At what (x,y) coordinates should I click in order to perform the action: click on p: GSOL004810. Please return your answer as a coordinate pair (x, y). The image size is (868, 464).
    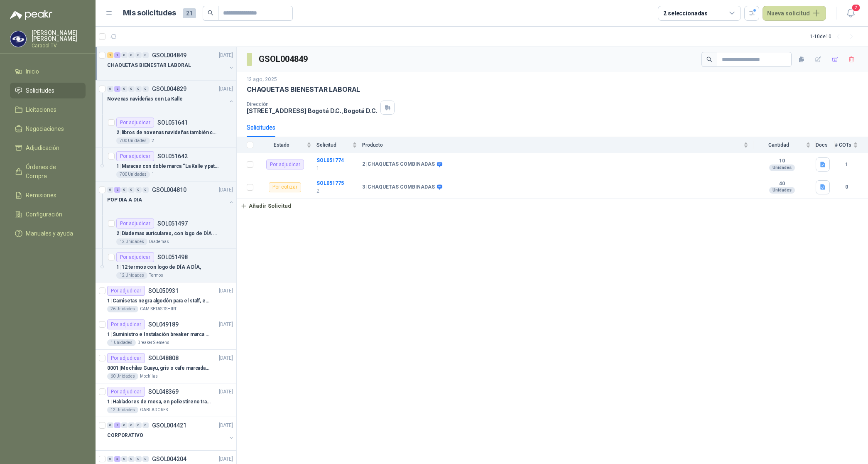
    Looking at the image, I should click on (169, 190).